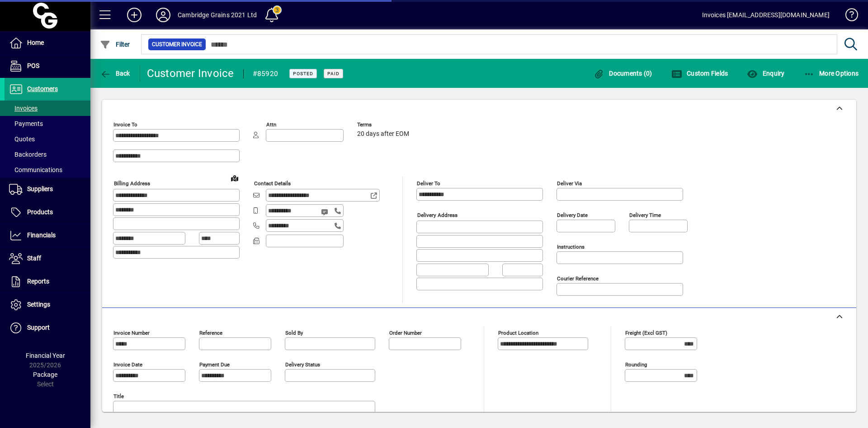 The width and height of the screenshot is (868, 428). What do you see at coordinates (48, 305) in the screenshot?
I see `a: Settings` at bounding box center [48, 305].